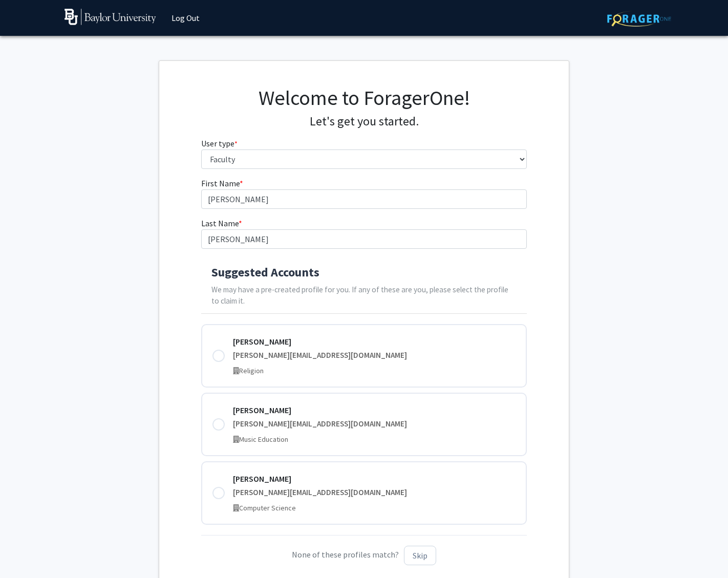 The image size is (728, 578). What do you see at coordinates (639, 19) in the screenshot?
I see `img: ForagerOne Logo` at bounding box center [639, 19].